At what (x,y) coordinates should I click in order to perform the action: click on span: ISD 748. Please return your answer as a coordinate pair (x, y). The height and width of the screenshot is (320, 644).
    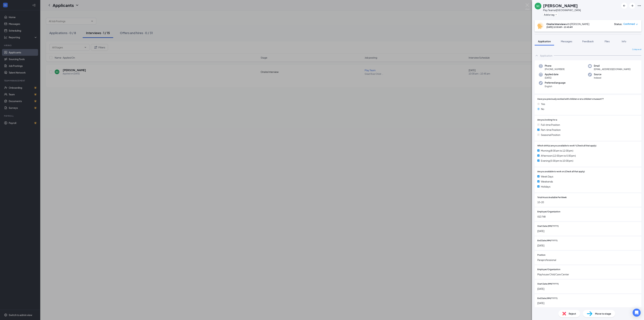
    Looking at the image, I should click on (588, 217).